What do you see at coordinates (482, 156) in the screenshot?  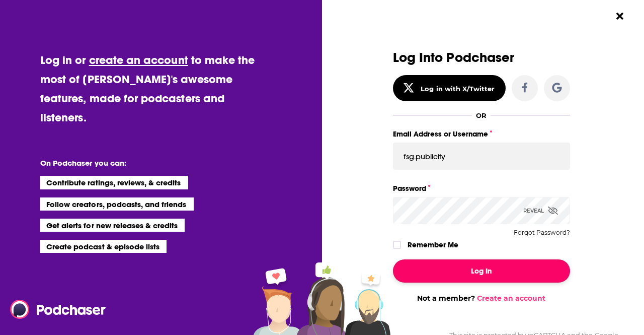 I see `input: Email Address or Username` at bounding box center [482, 156].